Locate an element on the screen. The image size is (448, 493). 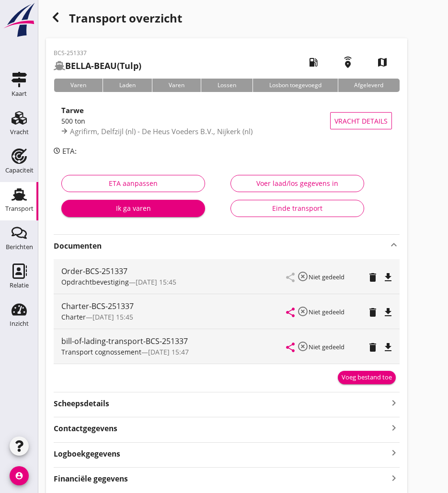
div: ETA aanpassen is located at coordinates (133, 183).